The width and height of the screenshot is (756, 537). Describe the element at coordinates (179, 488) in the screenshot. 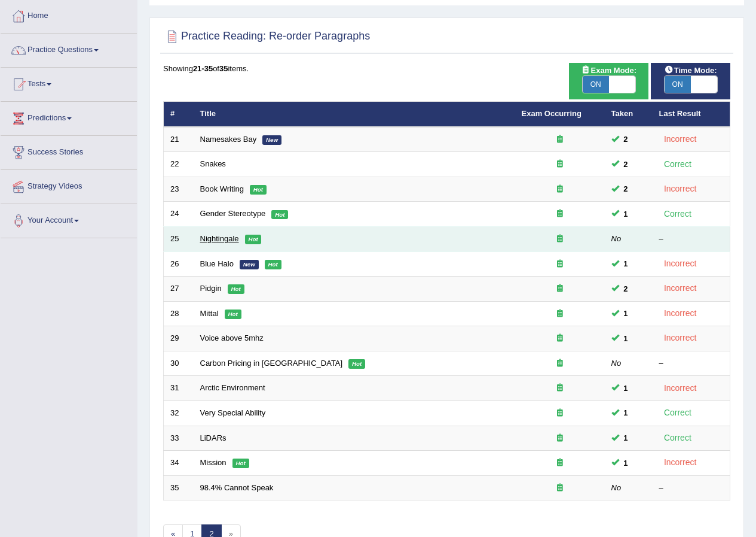

I see `td: 35` at that location.